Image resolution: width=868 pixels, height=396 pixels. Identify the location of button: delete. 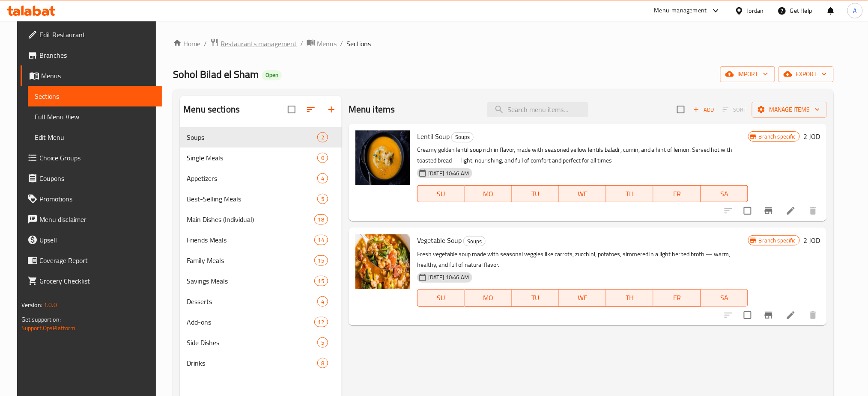
(813, 315).